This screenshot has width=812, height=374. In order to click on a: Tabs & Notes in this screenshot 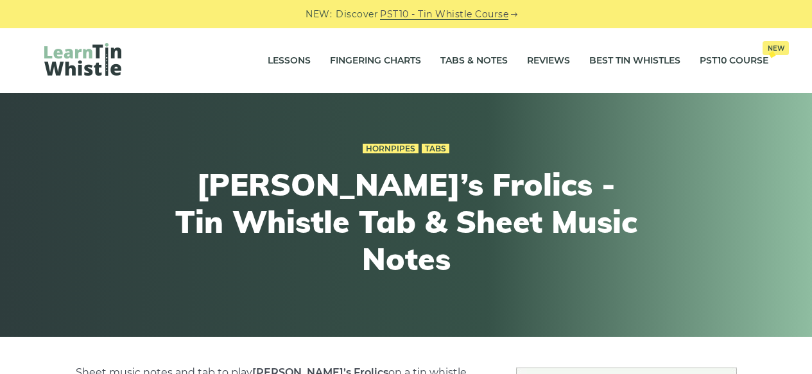, I will do `click(474, 61)`.